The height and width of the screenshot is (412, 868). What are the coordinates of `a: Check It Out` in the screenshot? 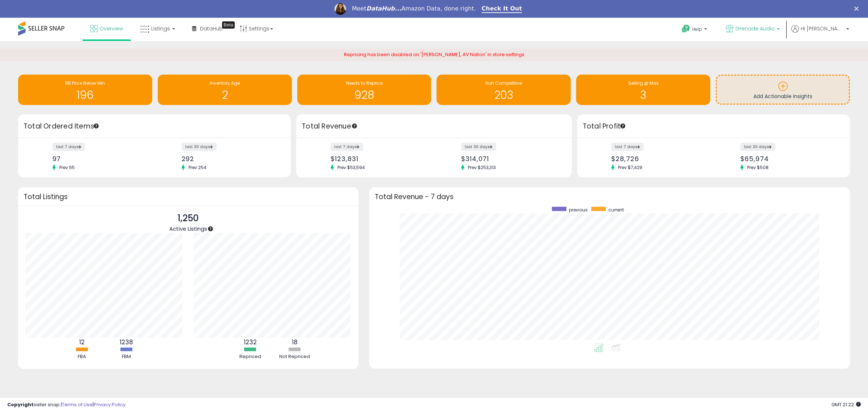 It's located at (502, 9).